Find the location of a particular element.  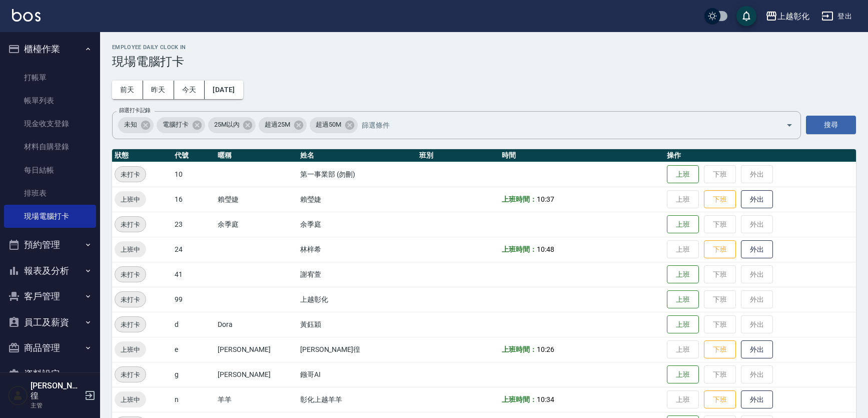

button: 預約管理 is located at coordinates (50, 245).